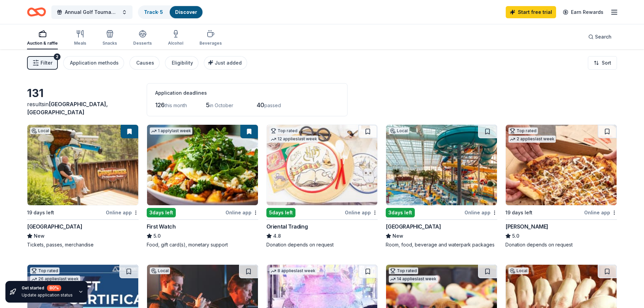 This screenshot has width=644, height=308. I want to click on span: 4.8, so click(277, 236).